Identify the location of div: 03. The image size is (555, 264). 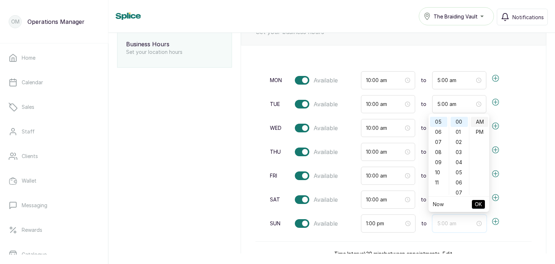
(459, 152).